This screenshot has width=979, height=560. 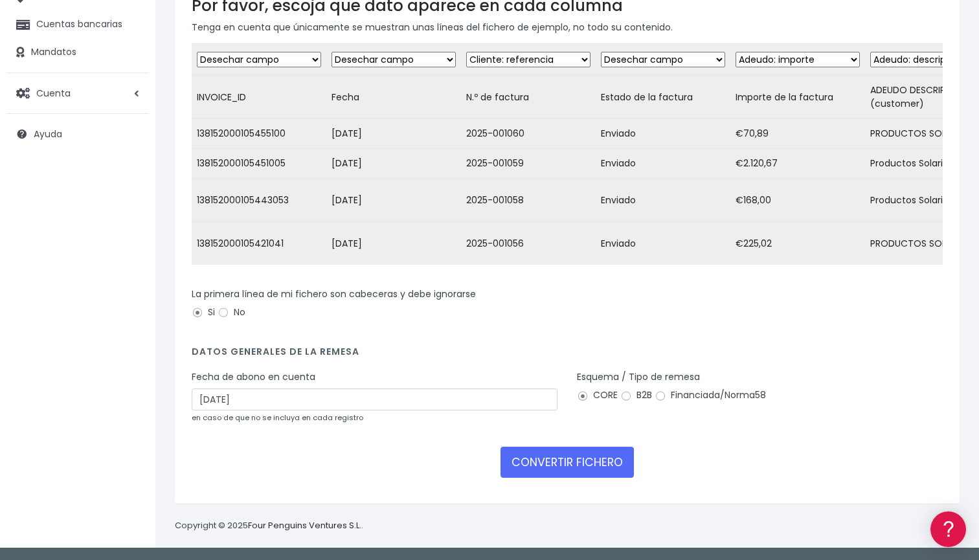 What do you see at coordinates (333, 294) in the screenshot?
I see `label: La primera línea de mi fichero son cabeceras y debe ignorarse` at bounding box center [333, 294].